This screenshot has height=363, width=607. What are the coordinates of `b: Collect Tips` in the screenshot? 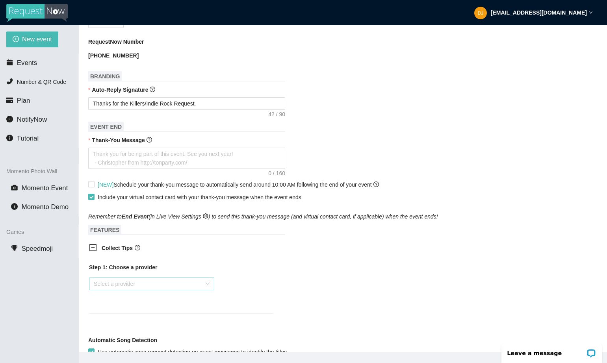 It's located at (117, 248).